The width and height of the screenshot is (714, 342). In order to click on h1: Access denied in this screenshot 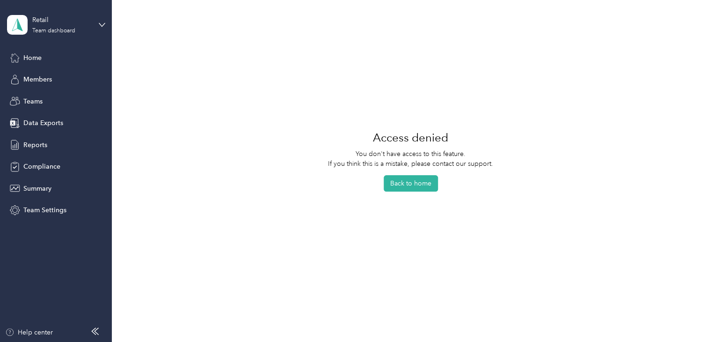, I will do `click(410, 138)`.